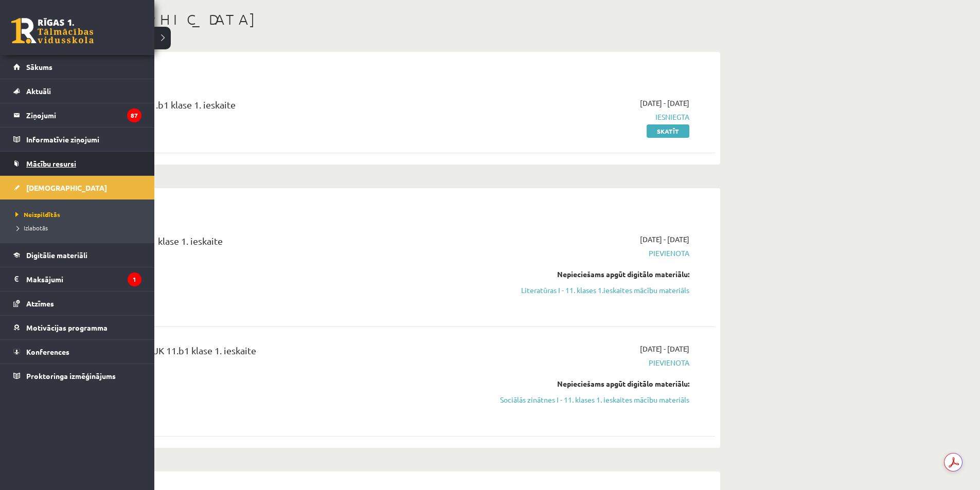 This screenshot has width=980, height=490. I want to click on a: Ziņojumi87, so click(77, 115).